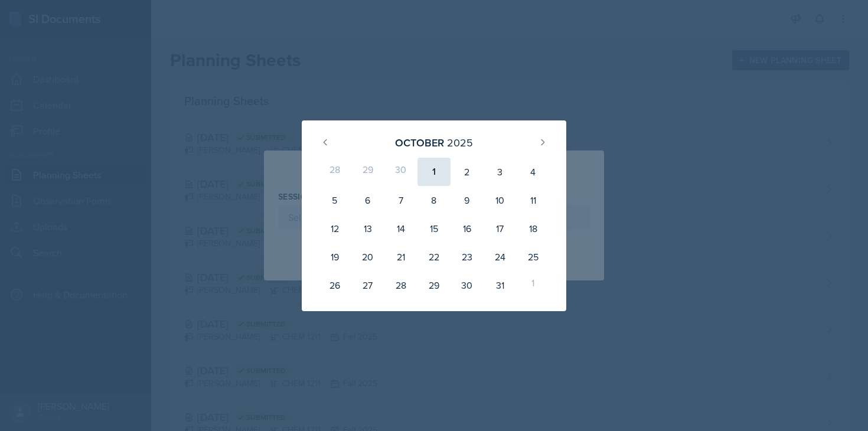  Describe the element at coordinates (500, 172) in the screenshot. I see `div: 3` at that location.